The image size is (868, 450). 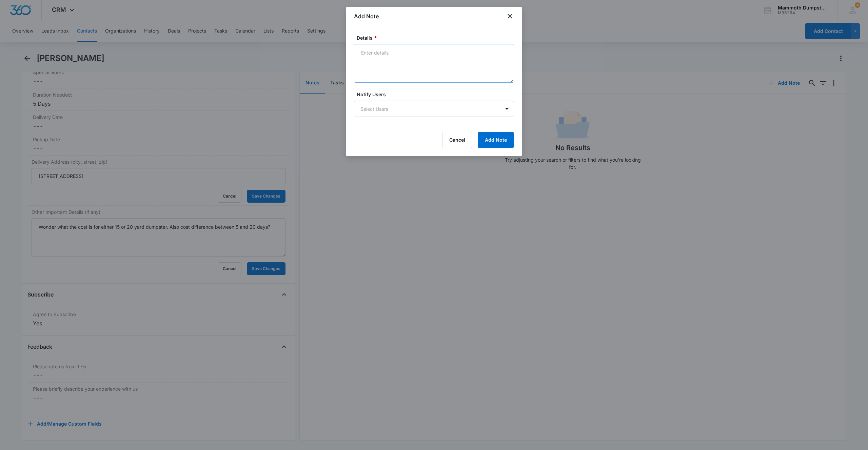 I want to click on label: Details, so click(x=437, y=38).